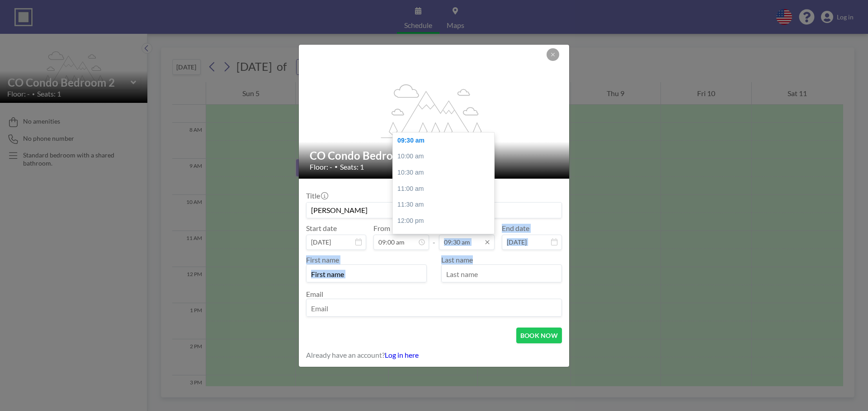 The width and height of the screenshot is (868, 411). Describe the element at coordinates (445, 173) in the screenshot. I see `div: 10:30 am` at that location.